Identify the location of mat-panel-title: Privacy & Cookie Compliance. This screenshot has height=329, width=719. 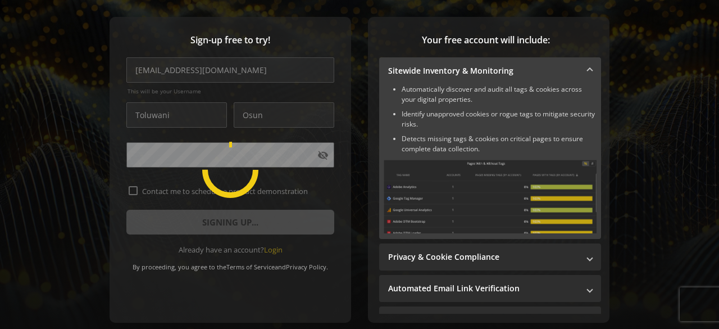
(483, 257).